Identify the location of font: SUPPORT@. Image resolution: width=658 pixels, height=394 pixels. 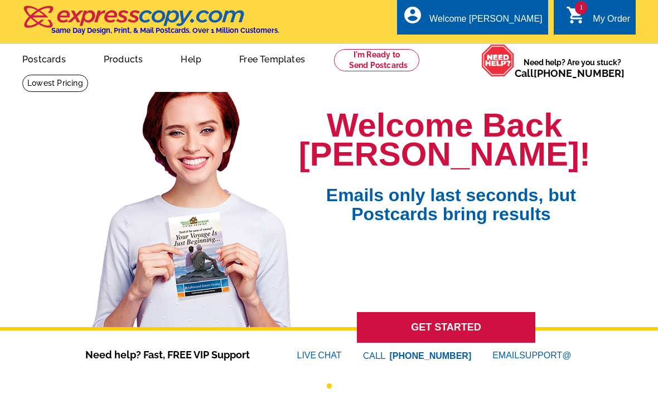
(546, 356).